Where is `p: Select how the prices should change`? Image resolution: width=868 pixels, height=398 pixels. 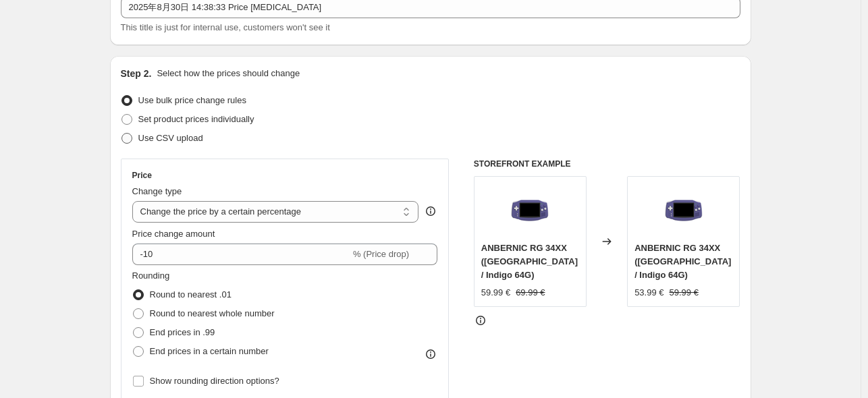 p: Select how the prices should change is located at coordinates (228, 74).